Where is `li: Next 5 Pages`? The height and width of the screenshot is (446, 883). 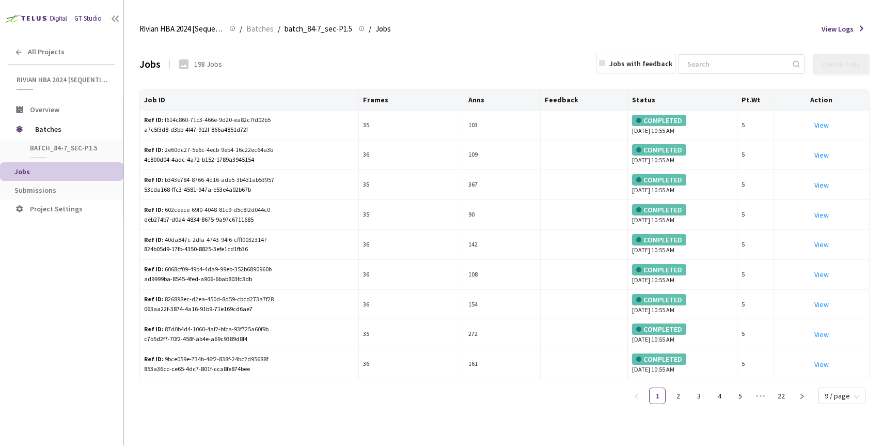 li: Next 5 Pages is located at coordinates (761, 396).